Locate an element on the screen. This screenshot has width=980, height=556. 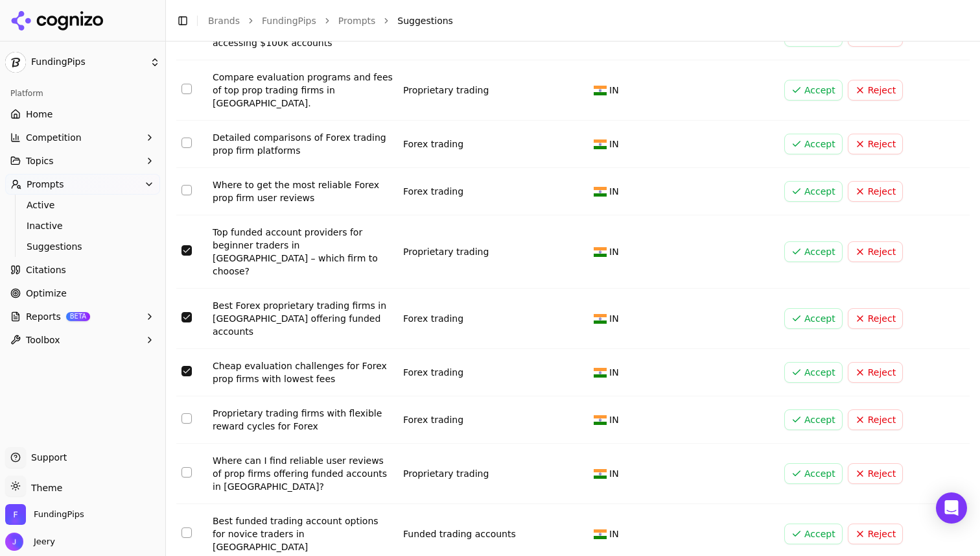
a: Suggestions is located at coordinates (83, 247).